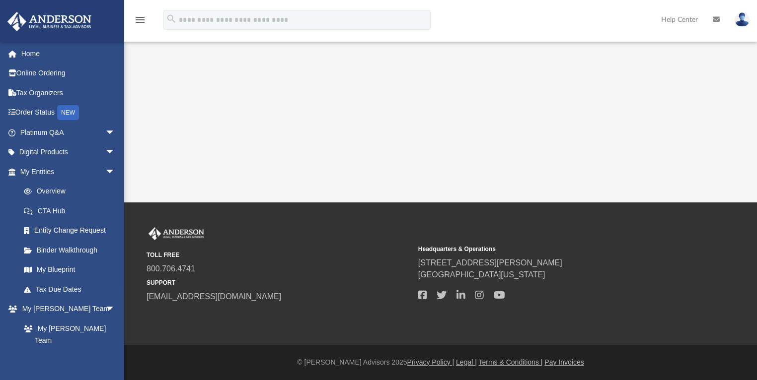 The image size is (757, 380). Describe the element at coordinates (69, 113) in the screenshot. I see `a: Order StatusNEW` at that location.